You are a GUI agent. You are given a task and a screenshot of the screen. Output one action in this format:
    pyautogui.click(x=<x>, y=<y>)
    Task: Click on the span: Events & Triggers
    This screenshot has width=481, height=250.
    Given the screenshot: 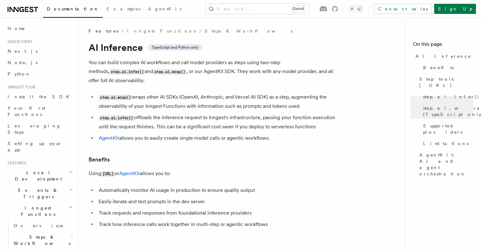 What is the action you would take?
    pyautogui.click(x=37, y=193)
    